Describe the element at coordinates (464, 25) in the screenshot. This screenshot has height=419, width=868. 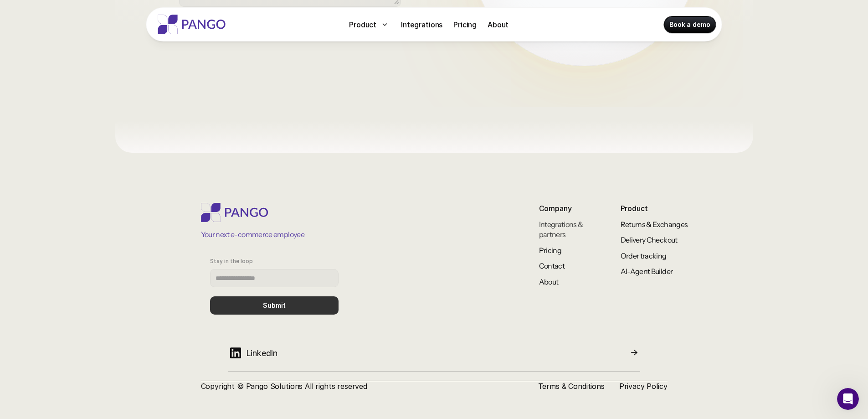
I see `p: Pricing` at that location.